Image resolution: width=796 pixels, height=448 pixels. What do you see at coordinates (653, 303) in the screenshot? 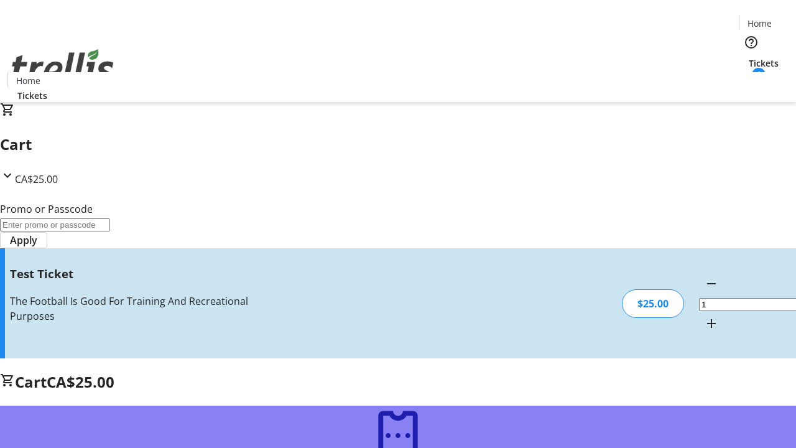
I see `div: $25.00` at bounding box center [653, 303].